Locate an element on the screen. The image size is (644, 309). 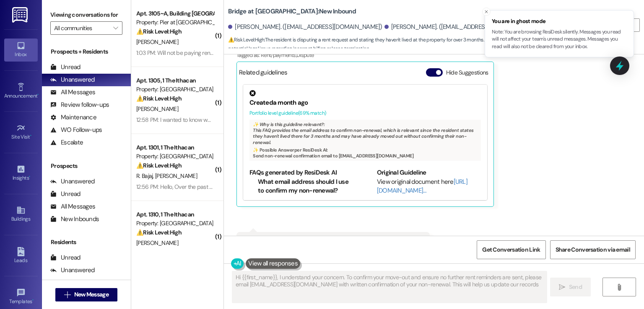
span: You are in ghost mode is located at coordinates (559, 21).